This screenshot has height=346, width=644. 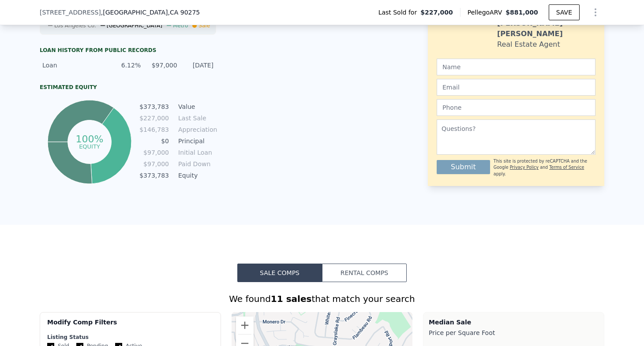 I want to click on input: Name, so click(x=516, y=67).